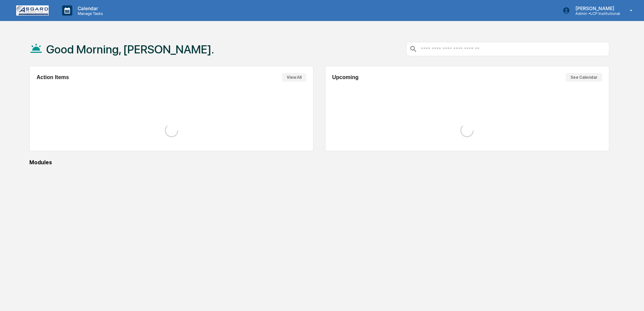 The width and height of the screenshot is (644, 311). What do you see at coordinates (294, 77) in the screenshot?
I see `a: View All` at bounding box center [294, 77].